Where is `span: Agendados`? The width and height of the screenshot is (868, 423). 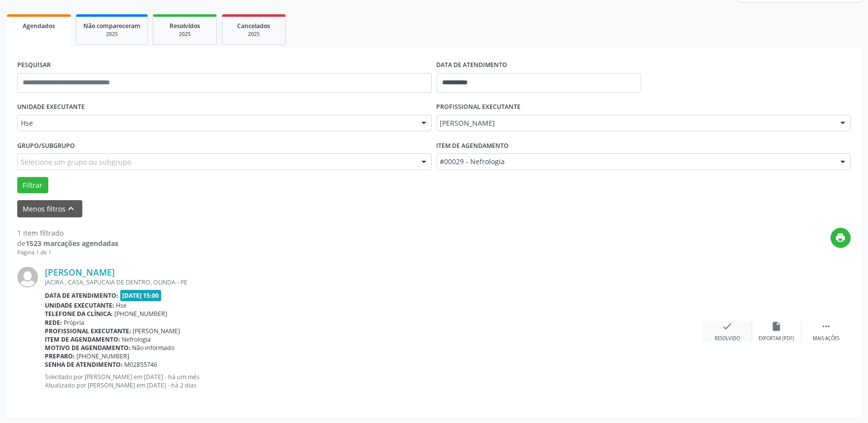 span: Agendados is located at coordinates (39, 26).